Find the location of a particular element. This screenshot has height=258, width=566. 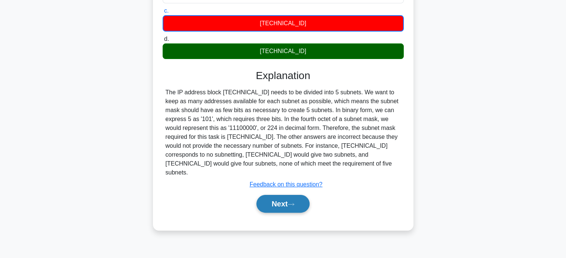

h3: Explanation is located at coordinates (283, 76).